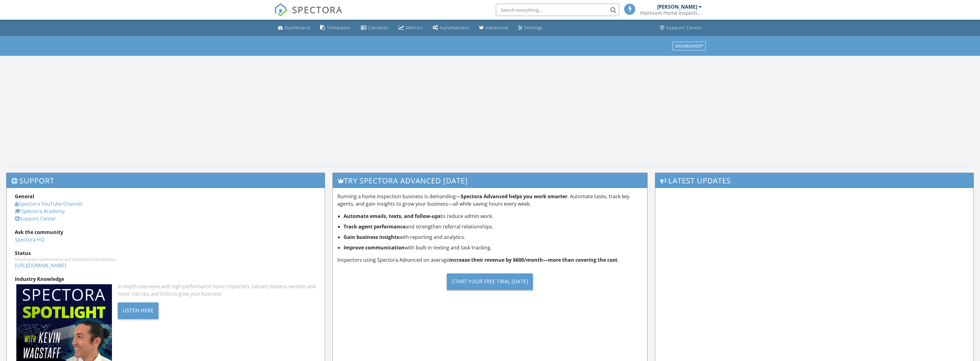 Image resolution: width=980 pixels, height=361 pixels. I want to click on strong: increase their revenue by $600/month—more than covering the cost, so click(533, 261).